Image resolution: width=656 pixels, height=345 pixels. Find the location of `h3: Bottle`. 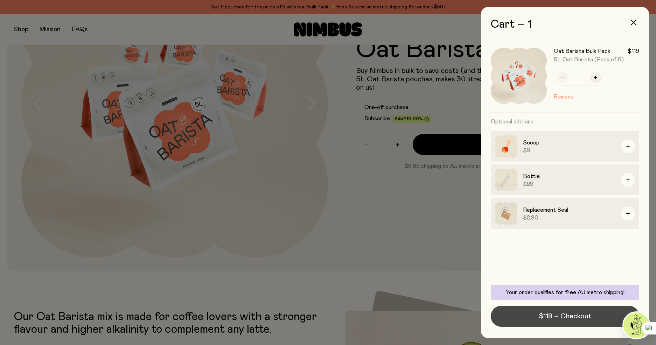

h3: Bottle is located at coordinates (570, 176).